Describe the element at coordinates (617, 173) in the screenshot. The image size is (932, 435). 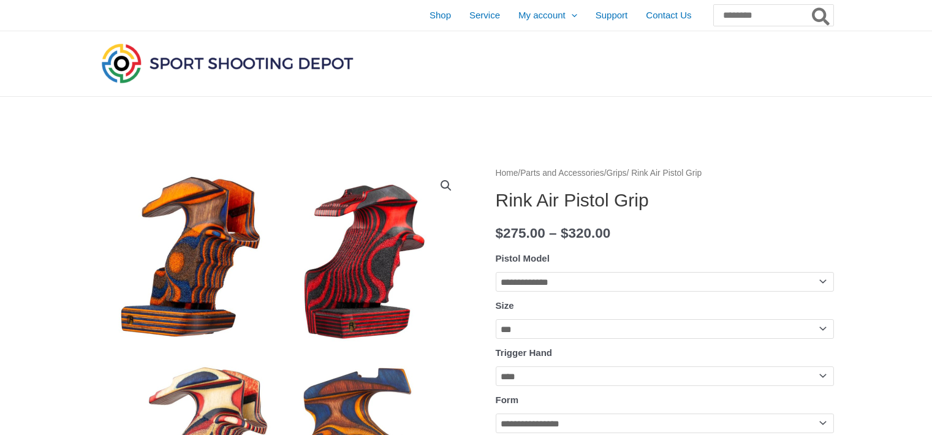
I see `a: Grips` at that location.